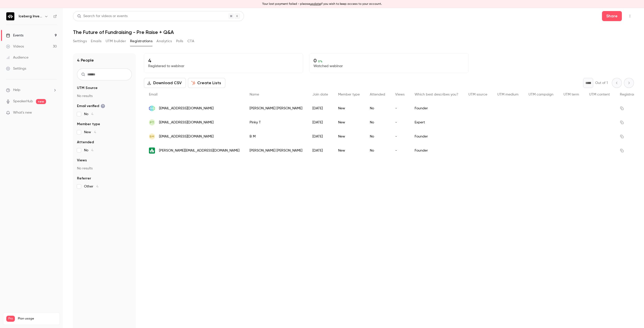 This screenshot has width=644, height=328. Describe the element at coordinates (436, 94) in the screenshot. I see `span: Which best describes you?` at that location.